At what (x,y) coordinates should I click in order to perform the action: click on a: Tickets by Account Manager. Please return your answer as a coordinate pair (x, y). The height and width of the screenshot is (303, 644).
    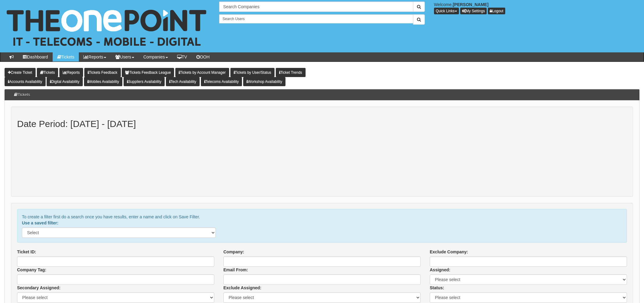
    Looking at the image, I should click on (202, 72).